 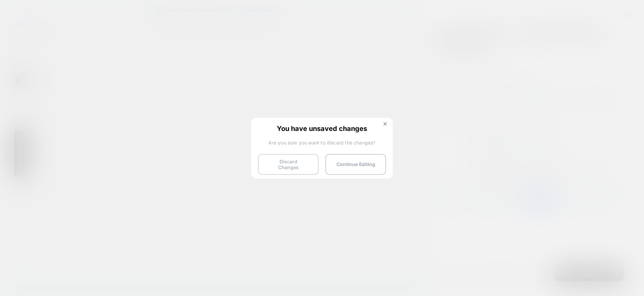 I want to click on span: You have unsaved changes, so click(x=322, y=128).